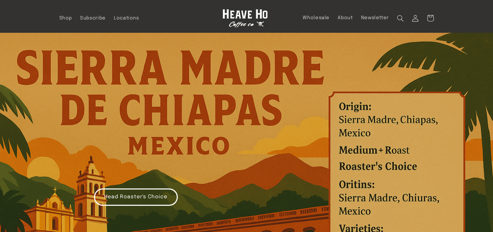  Describe the element at coordinates (127, 18) in the screenshot. I see `span: Locations` at that location.